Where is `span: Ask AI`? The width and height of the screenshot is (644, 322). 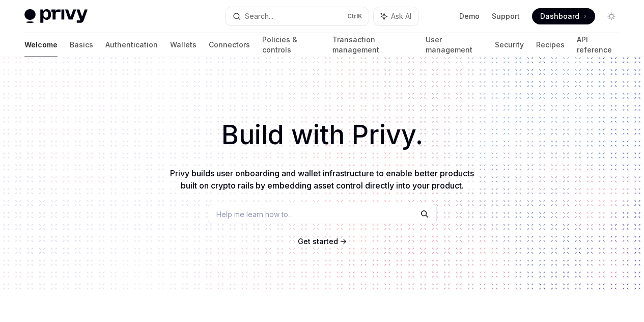 span: Ask AI is located at coordinates (401, 16).